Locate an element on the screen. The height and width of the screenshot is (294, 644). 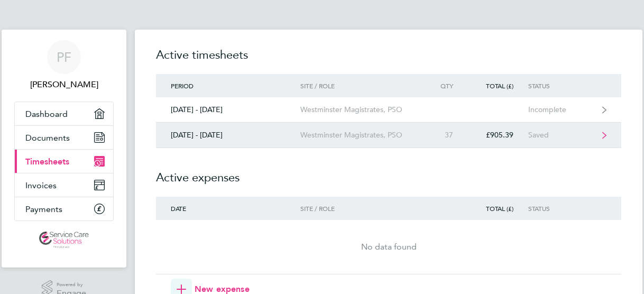
span: Dashboard is located at coordinates (46, 114).